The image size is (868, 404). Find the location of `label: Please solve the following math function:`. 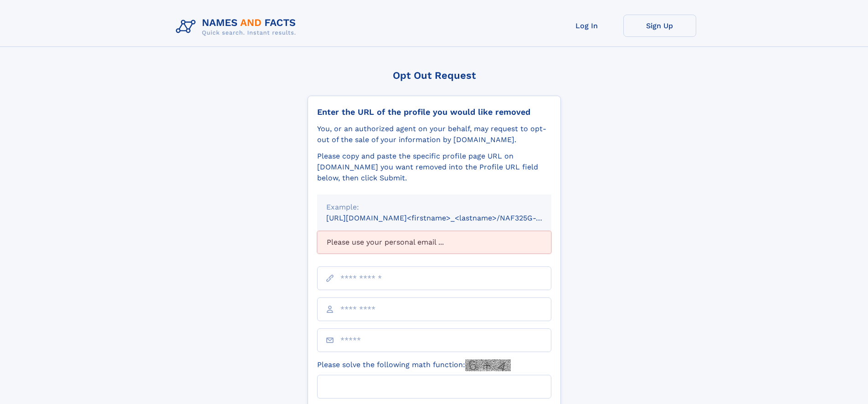

label: Please solve the following math function: is located at coordinates (414, 365).